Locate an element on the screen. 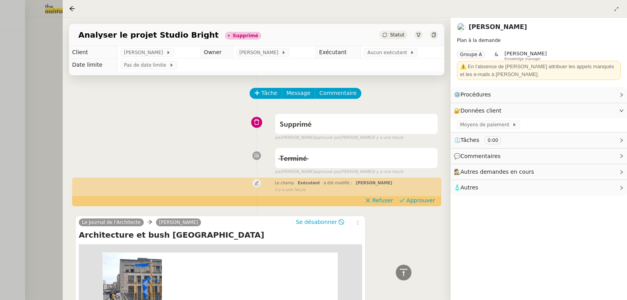  div: ⚙️Procédures is located at coordinates (538, 94).